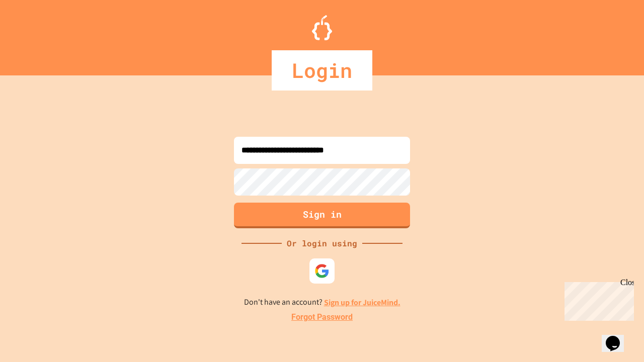 The width and height of the screenshot is (644, 362). I want to click on button: Sign in, so click(322, 215).